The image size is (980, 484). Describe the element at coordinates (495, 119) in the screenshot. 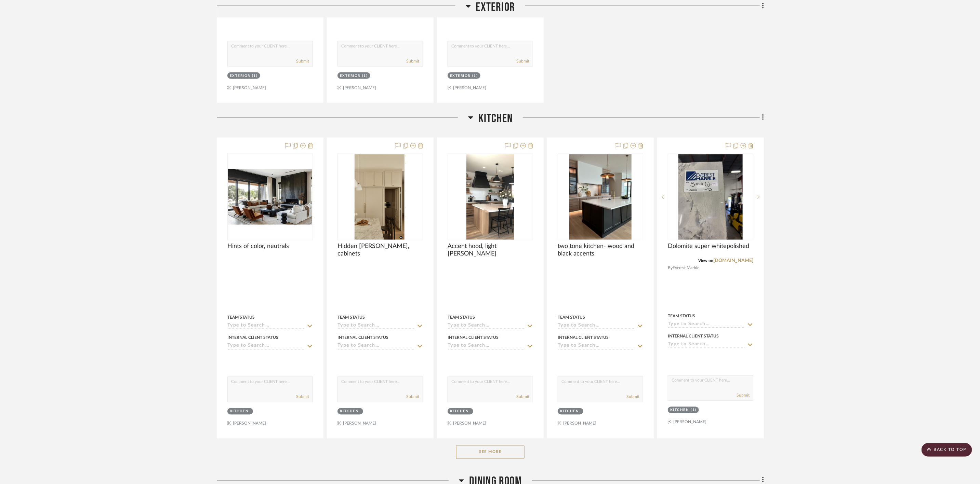

I see `span: Kitchen` at that location.